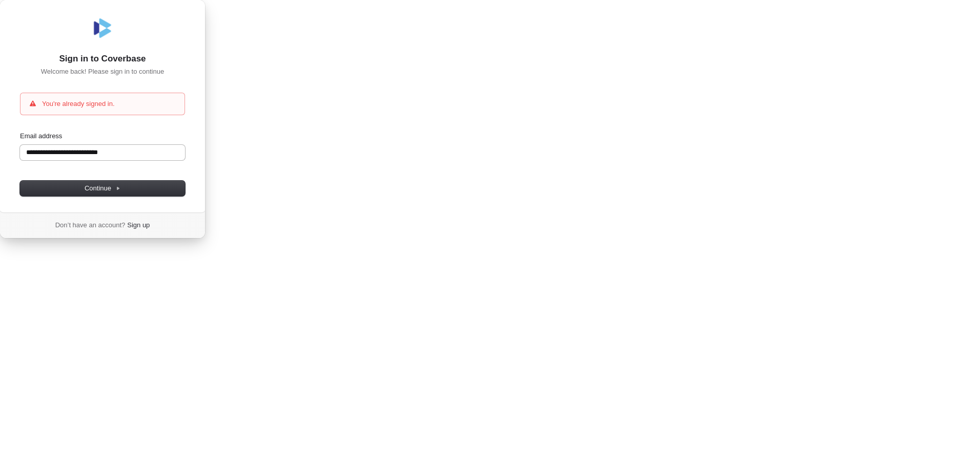 Image resolution: width=980 pixels, height=473 pixels. What do you see at coordinates (103, 188) in the screenshot?
I see `button: Continue` at bounding box center [103, 188].